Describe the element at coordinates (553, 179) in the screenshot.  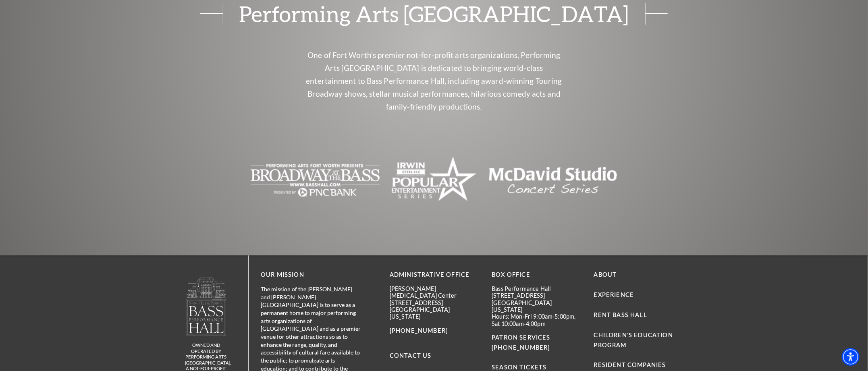
I see `a: Text logo for "McDavid Studio Concert Series" in a clean, modern font. - open in a new tab` at that location.